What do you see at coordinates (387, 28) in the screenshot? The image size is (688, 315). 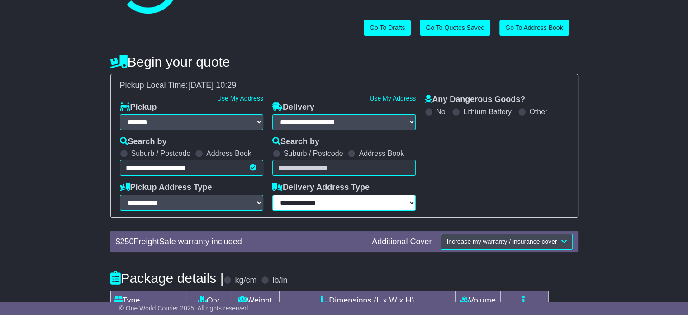 I see `a: Go To Drafts` at bounding box center [387, 28].